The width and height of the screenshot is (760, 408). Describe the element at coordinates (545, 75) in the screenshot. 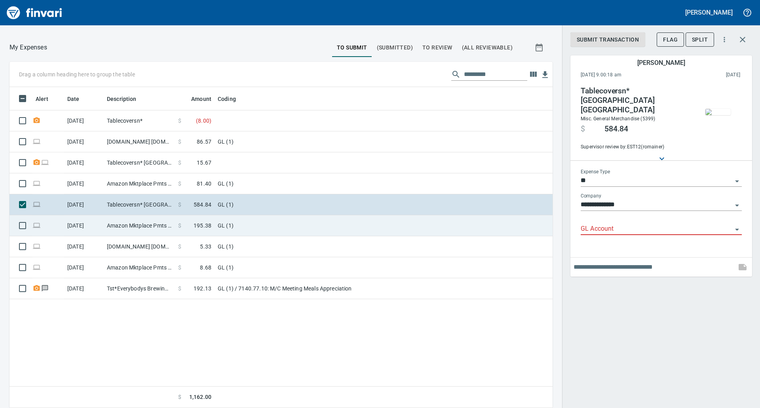

I see `button: Download table` at that location.